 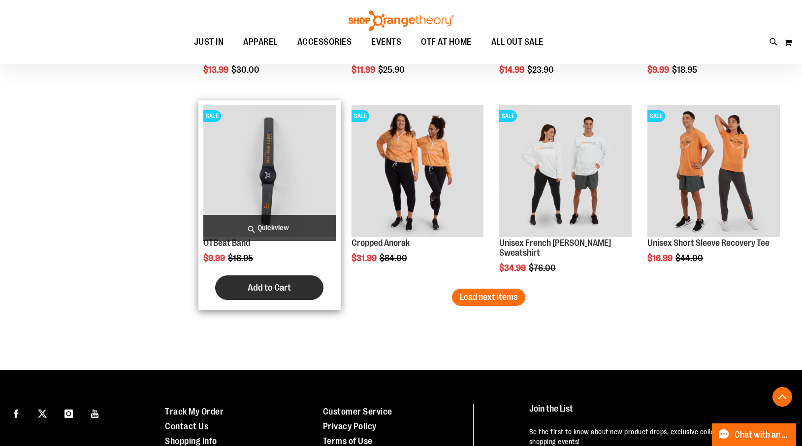 I want to click on img: Shop Orangetheory, so click(x=401, y=21).